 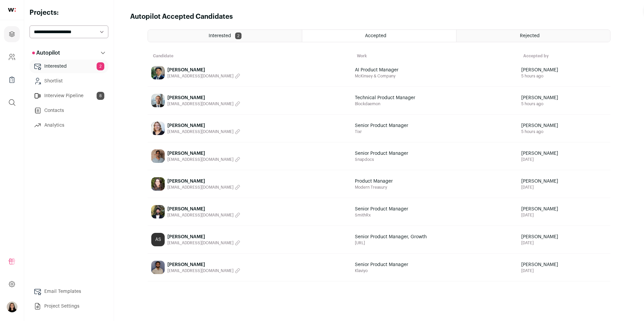 I want to click on th: Work, so click(x=435, y=56).